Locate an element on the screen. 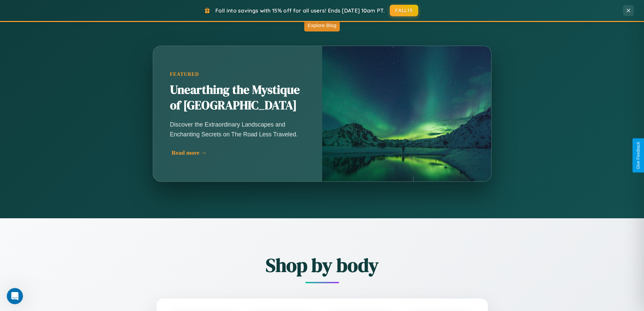 The width and height of the screenshot is (644, 311). h2: Shop by body is located at coordinates (322, 265).